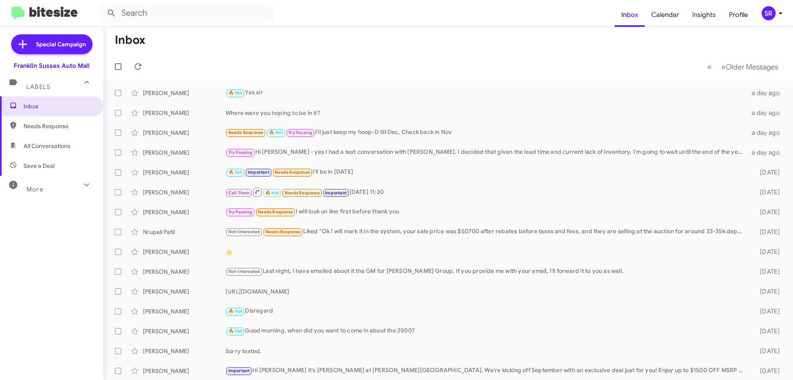 This screenshot has width=793, height=380. Describe the element at coordinates (704, 15) in the screenshot. I see `span: Insights` at that location.